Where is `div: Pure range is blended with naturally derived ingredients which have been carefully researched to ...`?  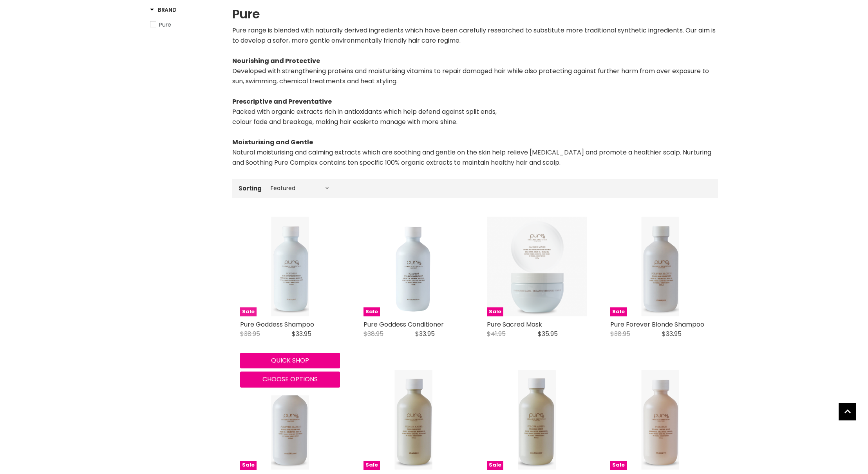
div: Pure range is blended with naturally derived ingredients which have been carefully researched to ... is located at coordinates (475, 97).